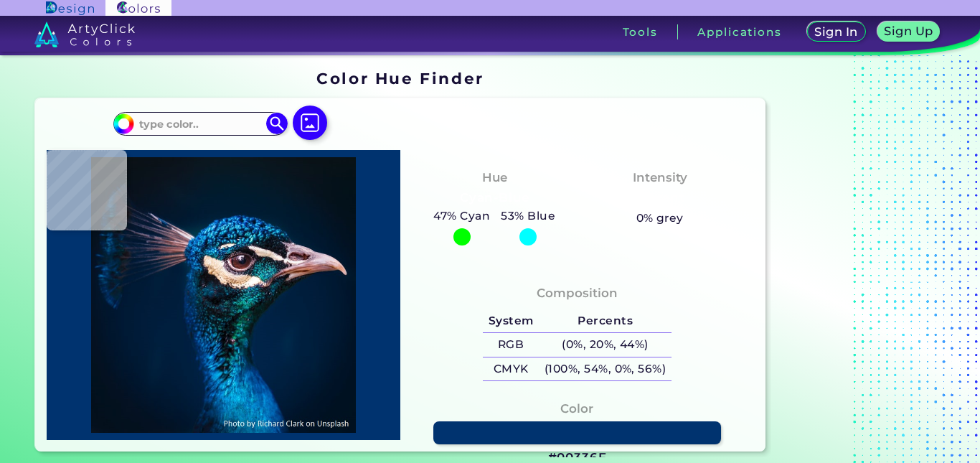 The image size is (980, 463). Describe the element at coordinates (528, 216) in the screenshot. I see `h5: 53% Blue` at that location.